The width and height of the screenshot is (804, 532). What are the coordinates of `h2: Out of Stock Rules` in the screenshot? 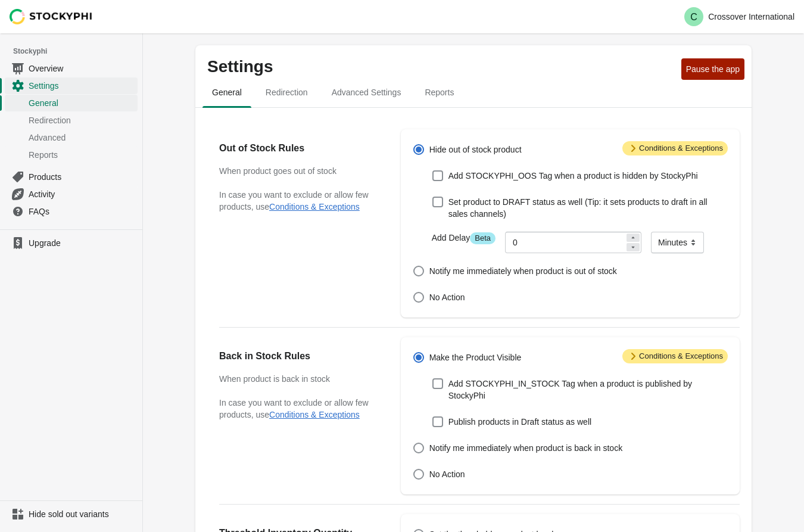 It's located at (298, 148).